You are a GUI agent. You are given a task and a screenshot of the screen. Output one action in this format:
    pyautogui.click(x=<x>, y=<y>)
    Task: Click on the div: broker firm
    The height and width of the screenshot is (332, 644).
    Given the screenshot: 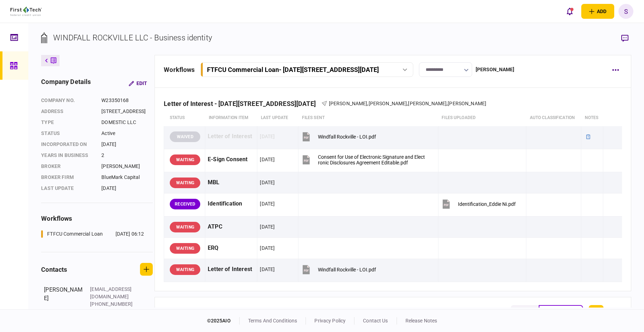 What is the action you would take?
    pyautogui.click(x=67, y=177)
    